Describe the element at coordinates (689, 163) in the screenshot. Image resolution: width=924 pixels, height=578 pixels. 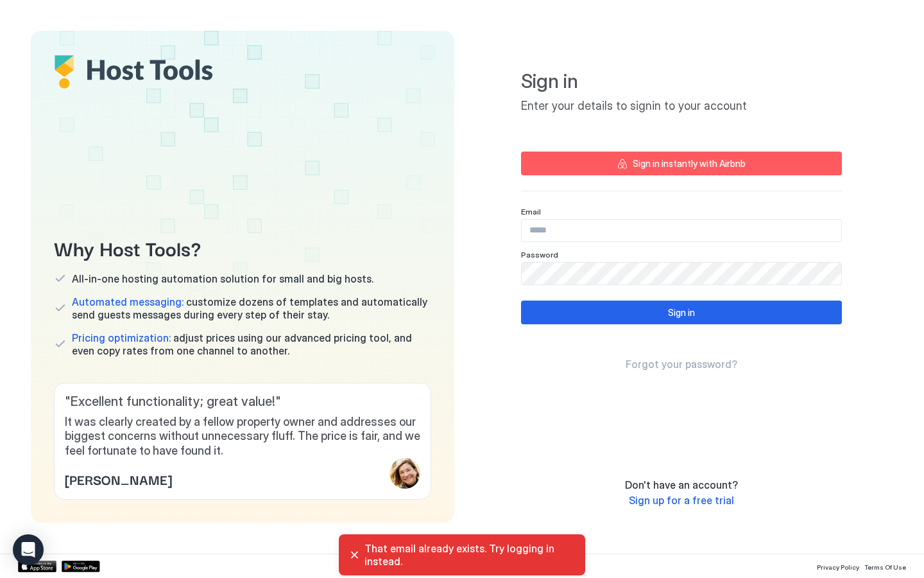
I see `div: Sign in instantly with Airbnb` at that location.